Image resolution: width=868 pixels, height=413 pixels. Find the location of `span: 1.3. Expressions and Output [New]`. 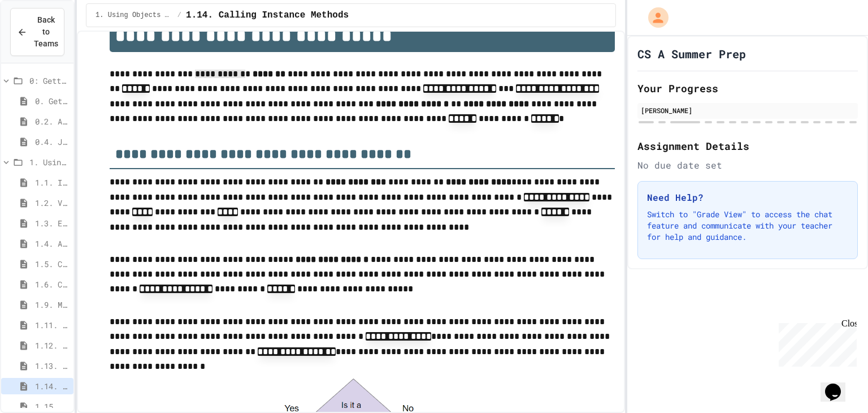

span: 1.3. Expressions and Output [New] is located at coordinates (52, 223).